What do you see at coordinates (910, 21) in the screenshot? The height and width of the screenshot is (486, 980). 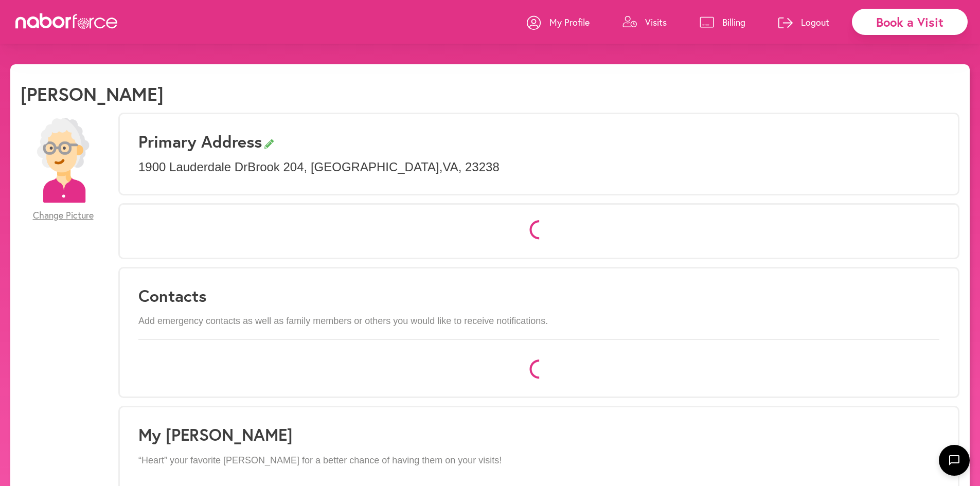 I see `div: Book a Visit` at bounding box center [910, 21].